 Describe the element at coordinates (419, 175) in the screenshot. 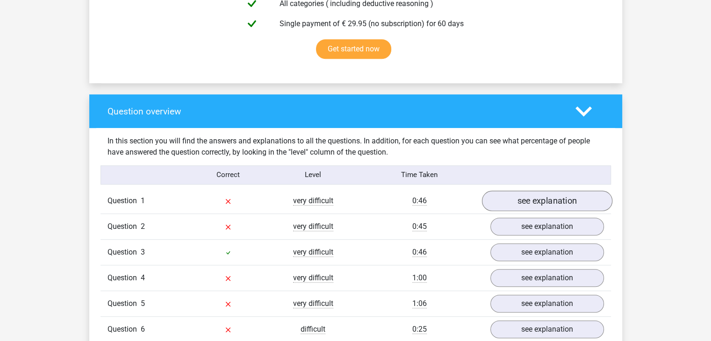

I see `div: Time Taken` at that location.